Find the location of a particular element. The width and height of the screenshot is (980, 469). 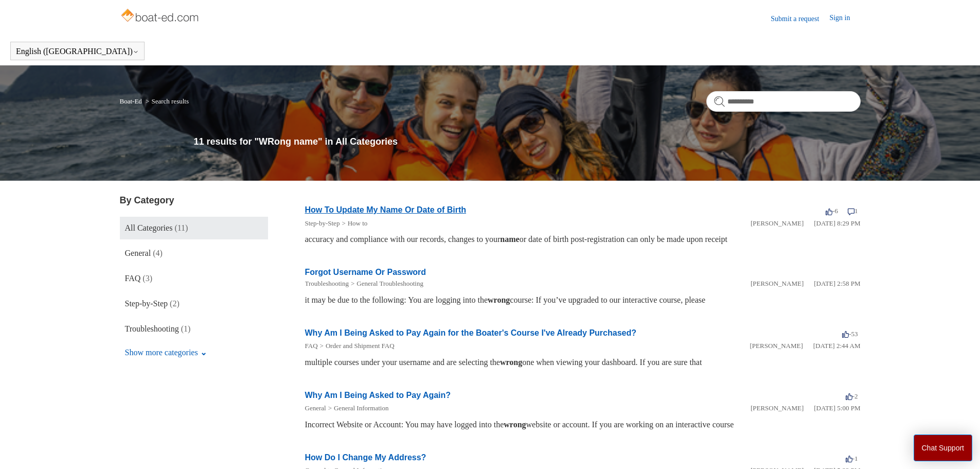

span: -1 is located at coordinates (852, 458).